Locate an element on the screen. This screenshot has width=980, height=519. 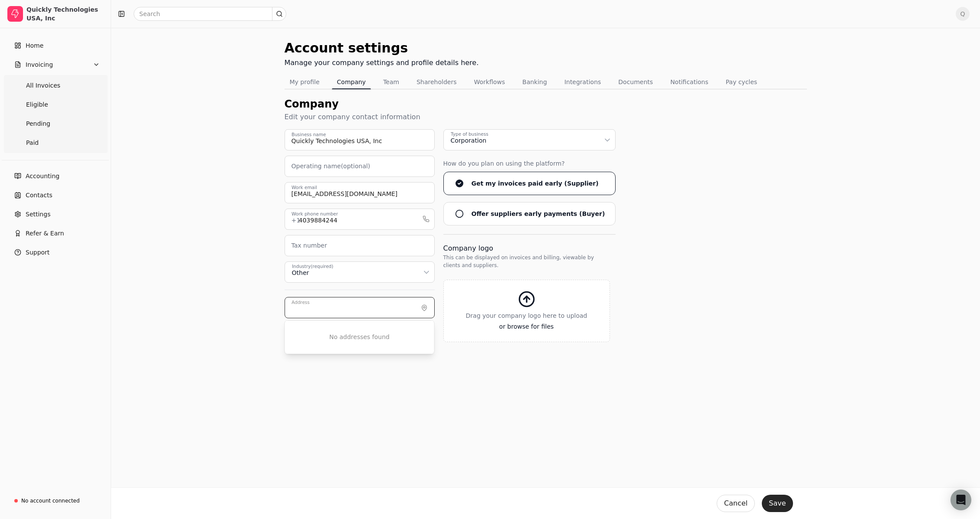
div: Edit your company contact information is located at coordinates (546, 117).